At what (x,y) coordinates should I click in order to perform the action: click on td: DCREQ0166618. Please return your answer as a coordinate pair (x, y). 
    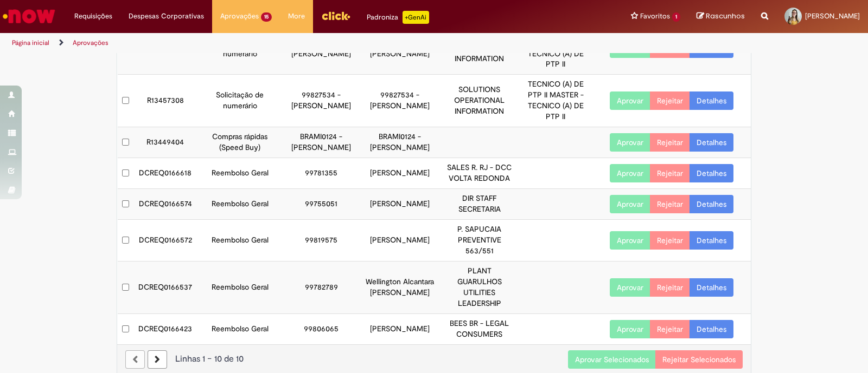
    Looking at the image, I should click on (165, 173).